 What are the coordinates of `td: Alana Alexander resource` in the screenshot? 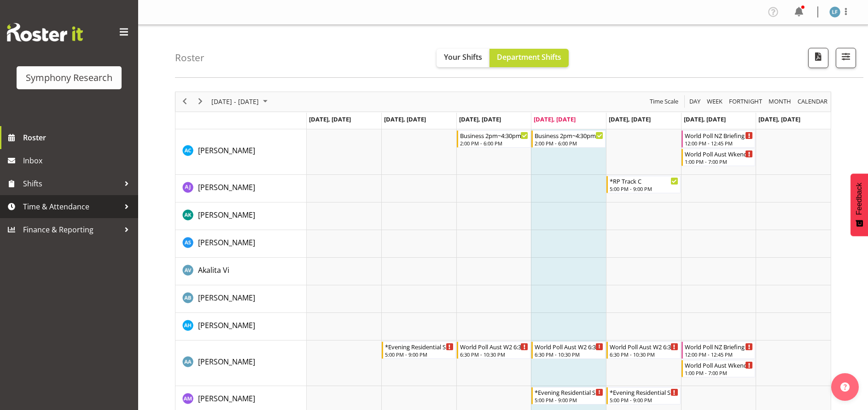 It's located at (241, 363).